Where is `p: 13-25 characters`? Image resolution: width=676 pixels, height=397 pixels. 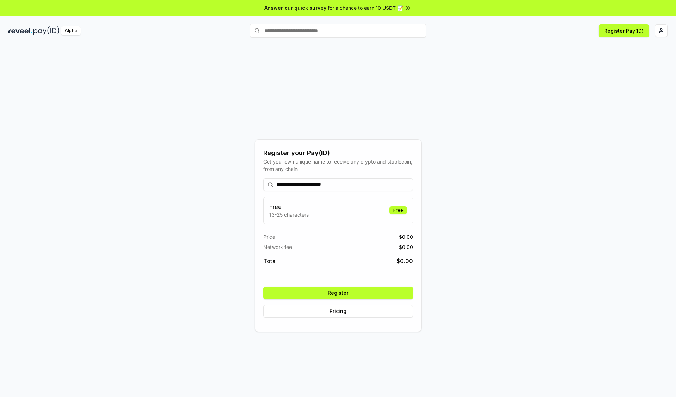 p: 13-25 characters is located at coordinates (289, 215).